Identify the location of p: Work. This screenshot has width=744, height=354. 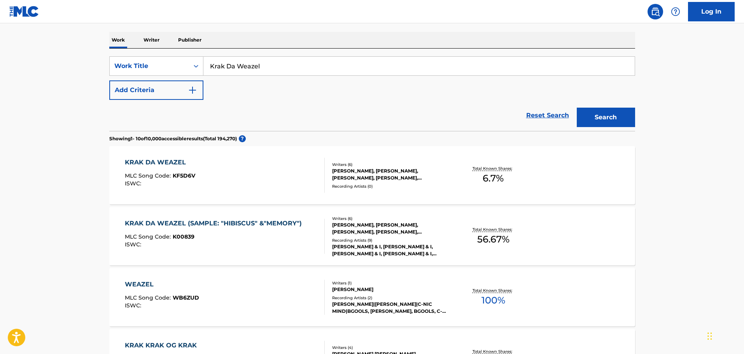
(118, 40).